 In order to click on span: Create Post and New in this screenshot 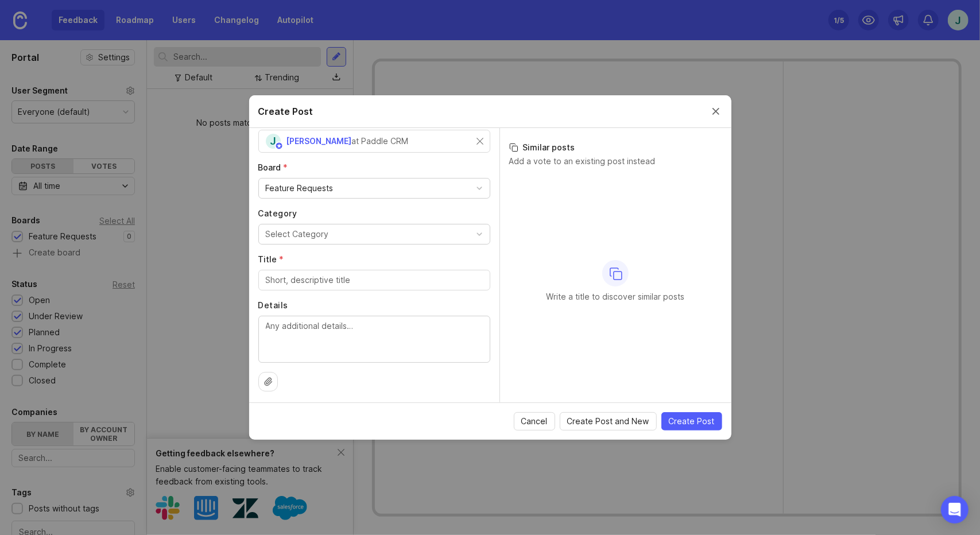, I will do `click(608, 421)`.